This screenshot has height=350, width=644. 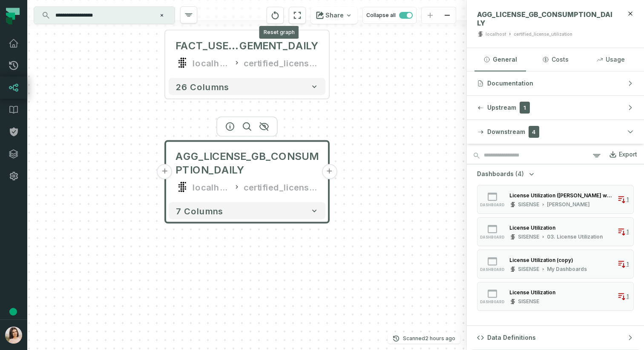 I want to click on button: Documentation, so click(x=555, y=84).